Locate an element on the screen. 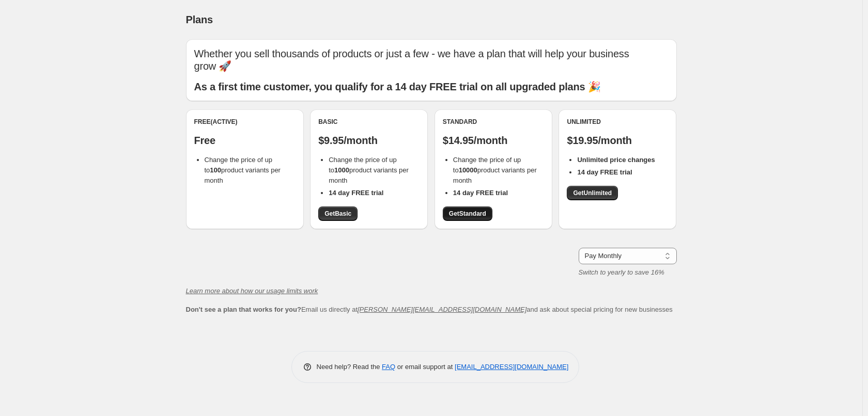 Image resolution: width=868 pixels, height=416 pixels. a: GetUnlimited is located at coordinates (592, 193).